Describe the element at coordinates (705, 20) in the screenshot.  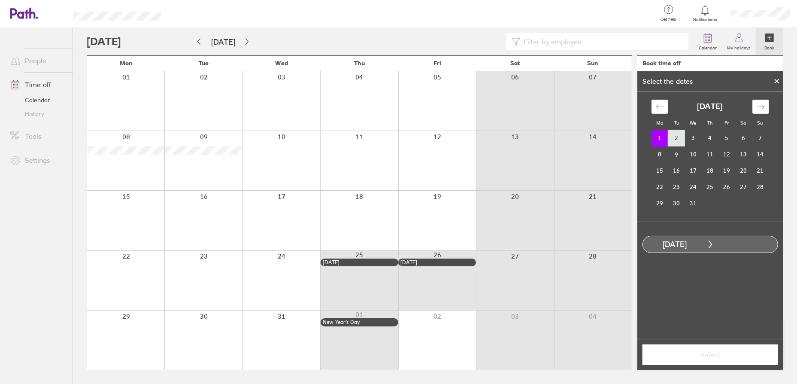
I see `span: Notifications` at that location.